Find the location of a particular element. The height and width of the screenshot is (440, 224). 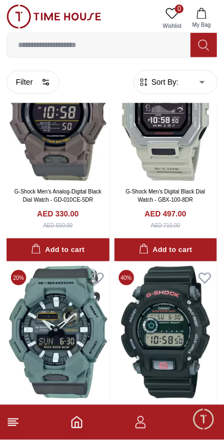

div: AED 710.00 is located at coordinates (166, 225).